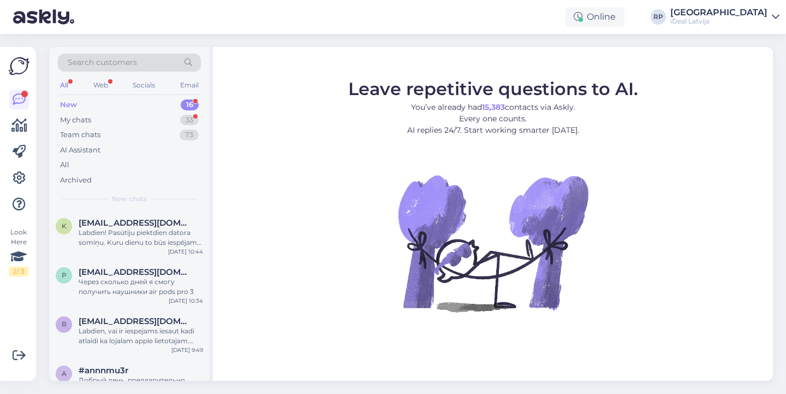 This screenshot has width=786, height=394. What do you see at coordinates (129, 199) in the screenshot?
I see `span: New chats` at bounding box center [129, 199].